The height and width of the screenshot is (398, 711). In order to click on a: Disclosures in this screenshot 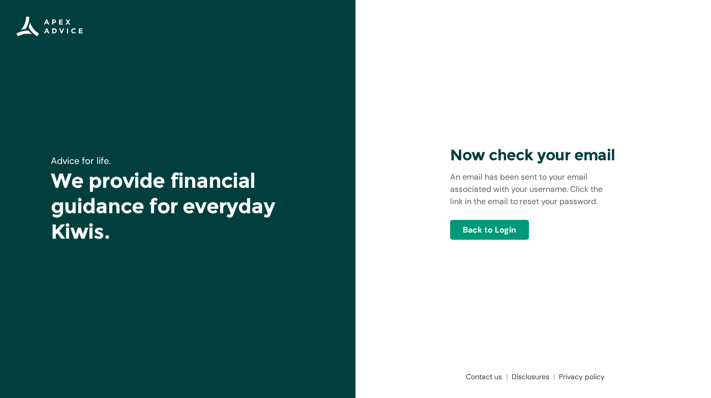, I will do `click(531, 376)`.